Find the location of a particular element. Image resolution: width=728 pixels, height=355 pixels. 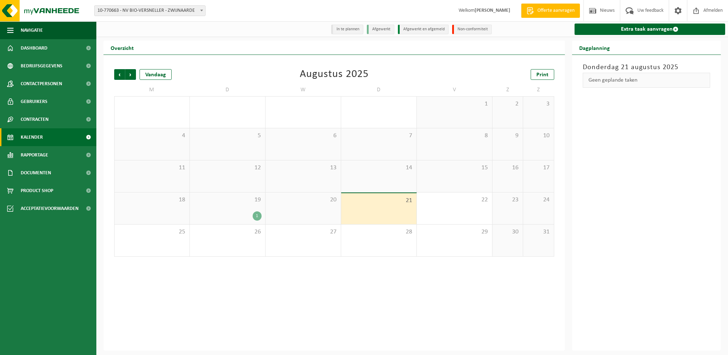

span: 20 is located at coordinates (303, 200).